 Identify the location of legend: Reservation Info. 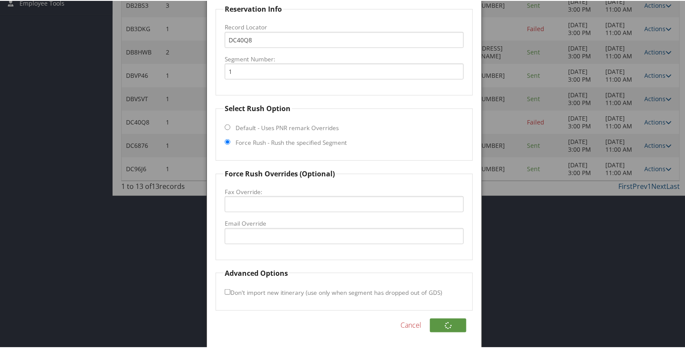
(253, 8).